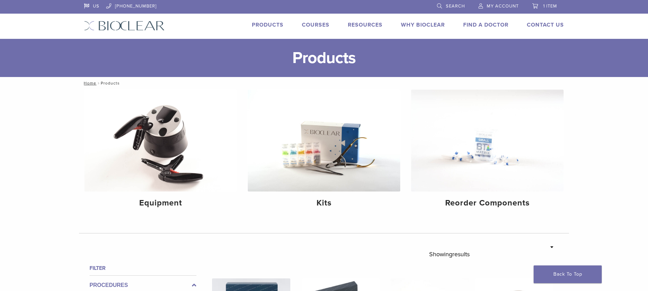 The image size is (648, 291). Describe the element at coordinates (324, 152) in the screenshot. I see `a: Kits` at that location.